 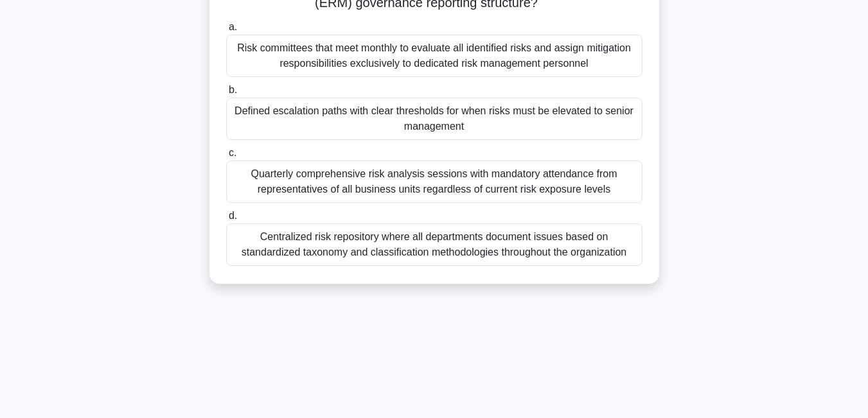 What do you see at coordinates (434, 181) in the screenshot?
I see `div: Quarterly comprehensive risk analysis sessions with mandatory attendance from representatives of ...` at bounding box center [434, 181].